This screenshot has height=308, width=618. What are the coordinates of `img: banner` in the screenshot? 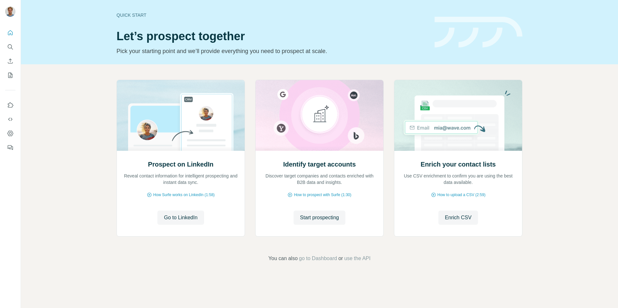 It's located at (478, 32).